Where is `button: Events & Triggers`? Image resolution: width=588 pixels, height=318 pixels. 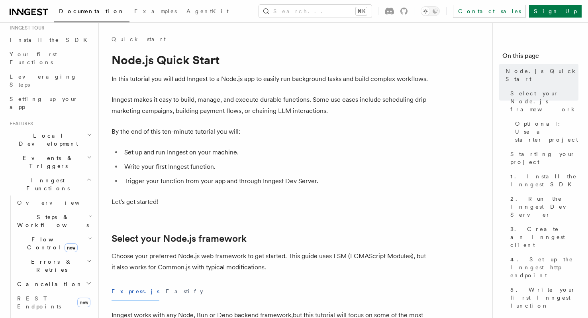 button: Events & Triggers is located at coordinates (50, 162).